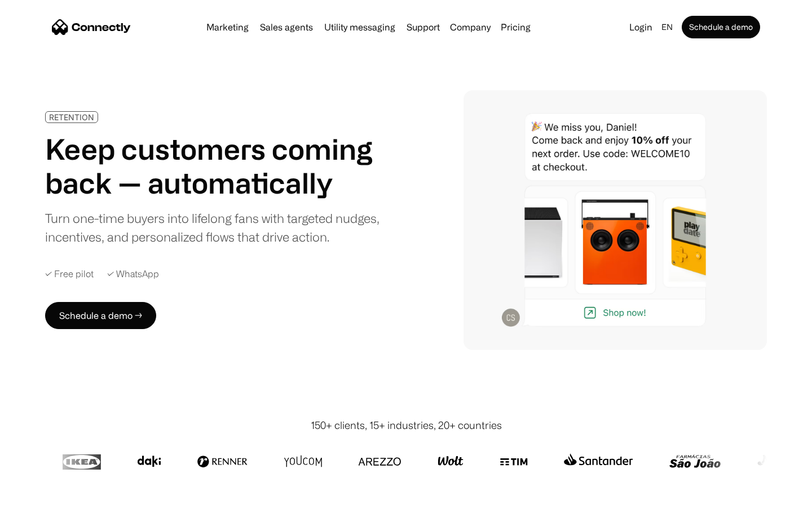 This screenshot has height=508, width=812. What do you see at coordinates (133, 274) in the screenshot?
I see `div: ✓ WhatsApp` at bounding box center [133, 274].